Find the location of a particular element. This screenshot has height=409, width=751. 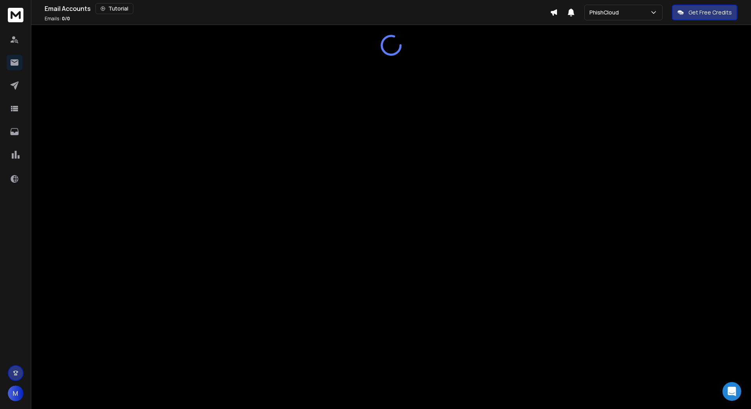

p: PhishCloud is located at coordinates (605, 13).